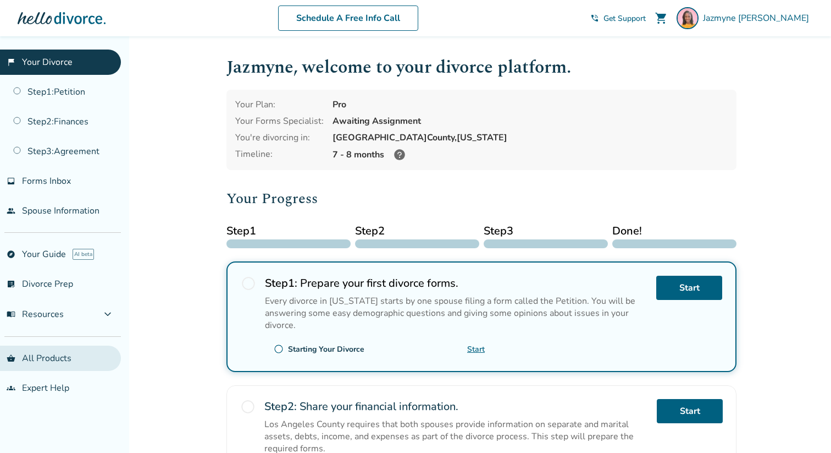  Describe the element at coordinates (688, 18) in the screenshot. I see `img: Jazmyne Williams` at that location.